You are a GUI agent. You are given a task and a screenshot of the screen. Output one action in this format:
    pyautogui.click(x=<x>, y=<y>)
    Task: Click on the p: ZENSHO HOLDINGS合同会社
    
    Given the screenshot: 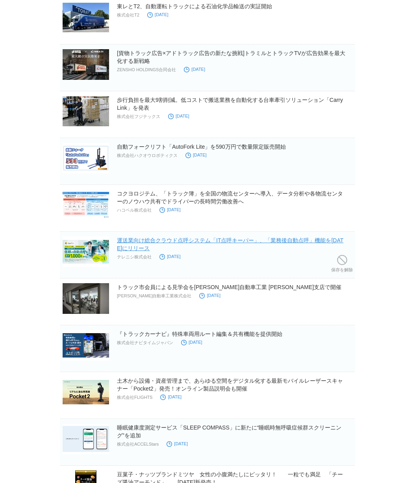 What is the action you would take?
    pyautogui.click(x=146, y=70)
    